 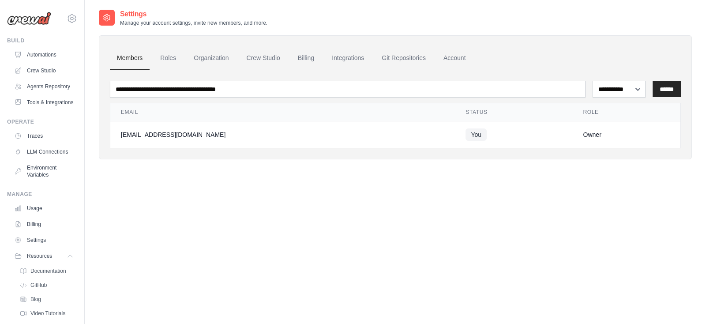 I want to click on div: Manage, so click(x=42, y=194).